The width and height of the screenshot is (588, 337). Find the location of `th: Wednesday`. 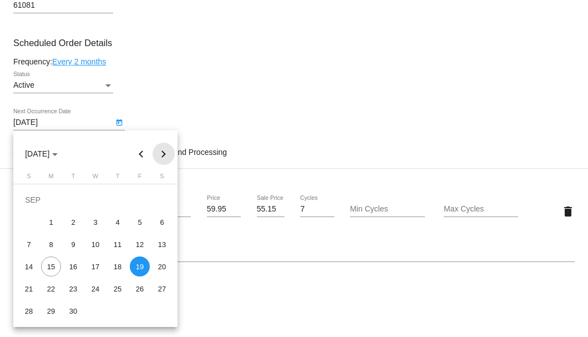

th: Wednesday is located at coordinates (95, 178).